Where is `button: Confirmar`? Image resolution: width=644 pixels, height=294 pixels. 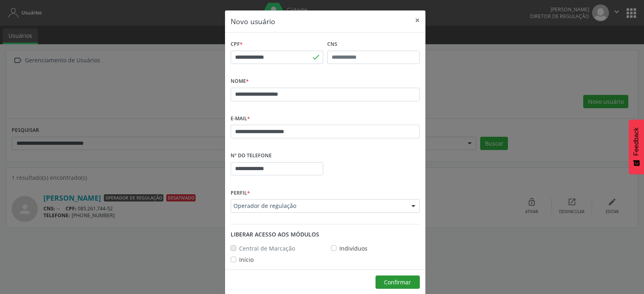 button: Confirmar is located at coordinates (398, 282).